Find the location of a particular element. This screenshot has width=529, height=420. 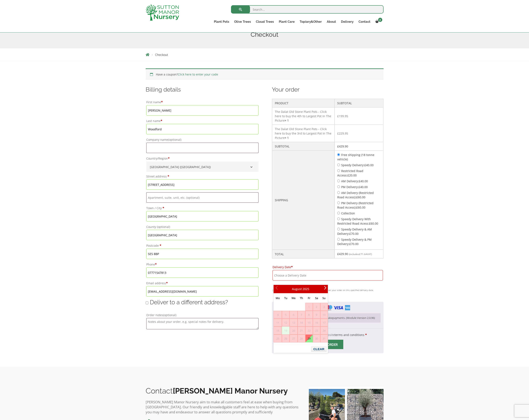

span: 30 is located at coordinates (317, 338).